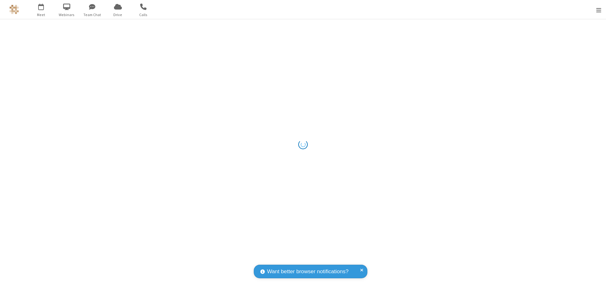 This screenshot has height=289, width=606. Describe the element at coordinates (118, 15) in the screenshot. I see `span: Drive` at that location.